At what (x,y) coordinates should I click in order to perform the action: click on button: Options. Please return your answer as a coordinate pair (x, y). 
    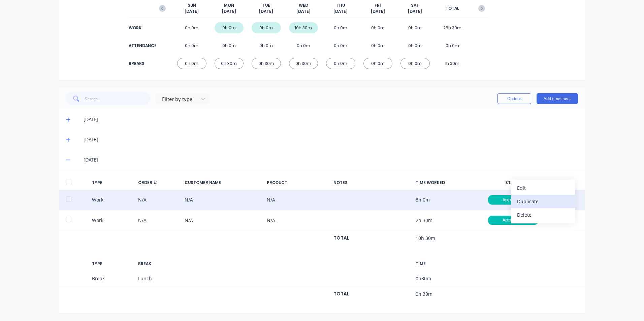
    Looking at the image, I should click on (514, 99).